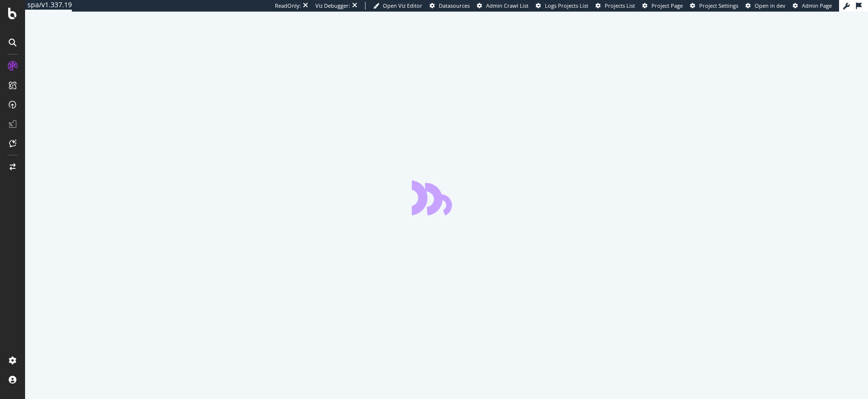 The height and width of the screenshot is (399, 868). What do you see at coordinates (398, 6) in the screenshot?
I see `a: Open Viz Editor` at bounding box center [398, 6].